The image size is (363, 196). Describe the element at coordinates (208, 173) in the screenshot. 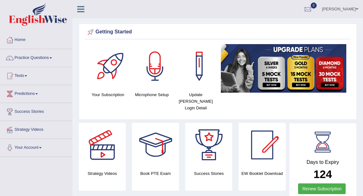

I see `h4: Success Stories` at that location.